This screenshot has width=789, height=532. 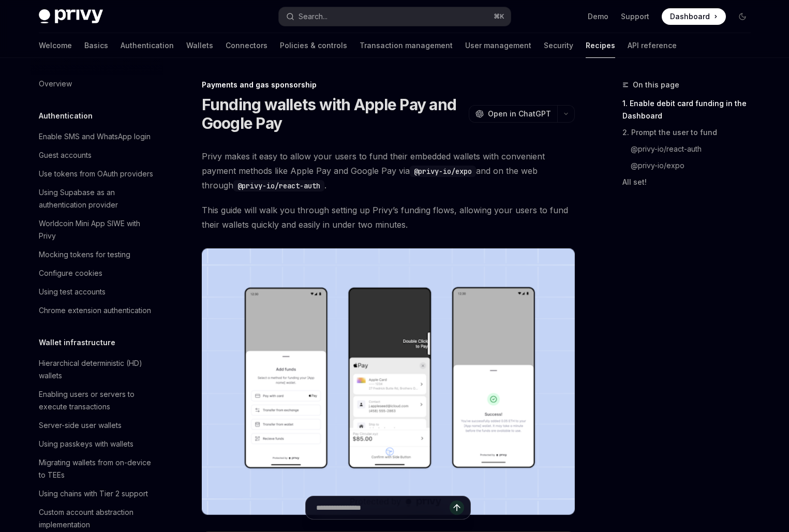 I want to click on div: Mocking tokens for testing, so click(x=84, y=254).